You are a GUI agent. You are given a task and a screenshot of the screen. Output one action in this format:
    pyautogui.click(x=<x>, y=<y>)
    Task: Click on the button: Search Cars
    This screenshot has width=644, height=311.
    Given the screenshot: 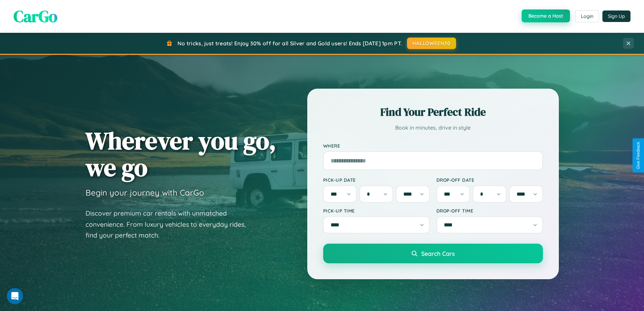 What is the action you would take?
    pyautogui.click(x=433, y=254)
    